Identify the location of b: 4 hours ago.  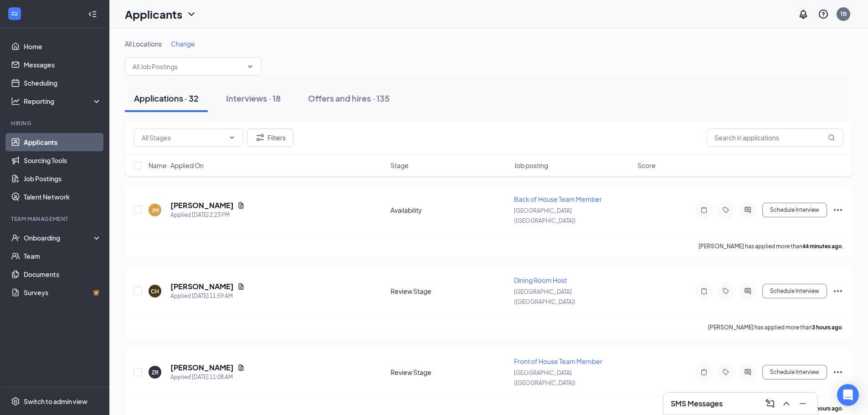
(827, 408).